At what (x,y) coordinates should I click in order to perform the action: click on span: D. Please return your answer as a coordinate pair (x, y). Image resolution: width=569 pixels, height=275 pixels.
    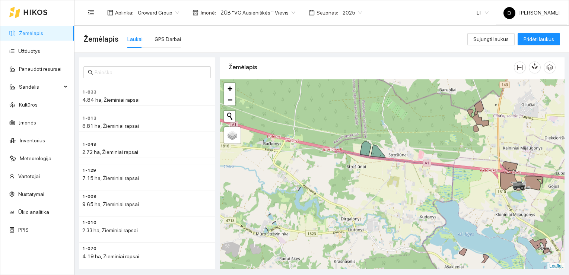
    Looking at the image, I should click on (510, 13).